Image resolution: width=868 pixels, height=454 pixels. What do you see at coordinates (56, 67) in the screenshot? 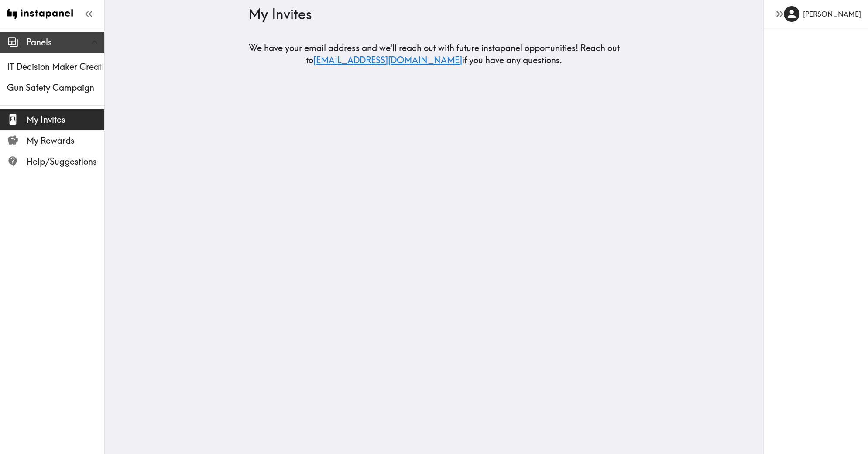
I see `div: IT Decision Maker Creative Testing` at bounding box center [56, 67].